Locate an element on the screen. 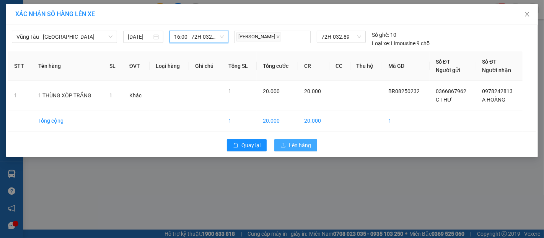  input: 15/08/2025 is located at coordinates (140, 37).